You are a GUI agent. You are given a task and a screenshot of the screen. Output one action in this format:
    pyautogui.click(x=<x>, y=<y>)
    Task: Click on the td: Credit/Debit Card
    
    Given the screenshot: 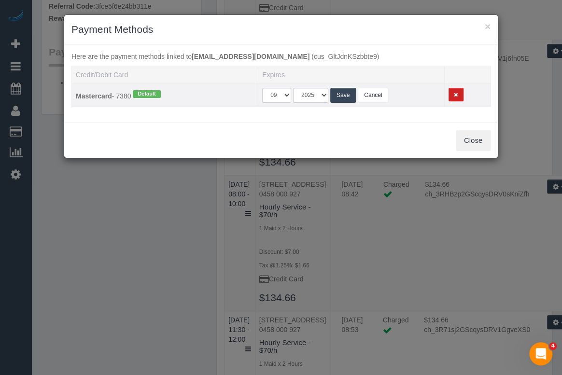 What is the action you would take?
    pyautogui.click(x=165, y=95)
    